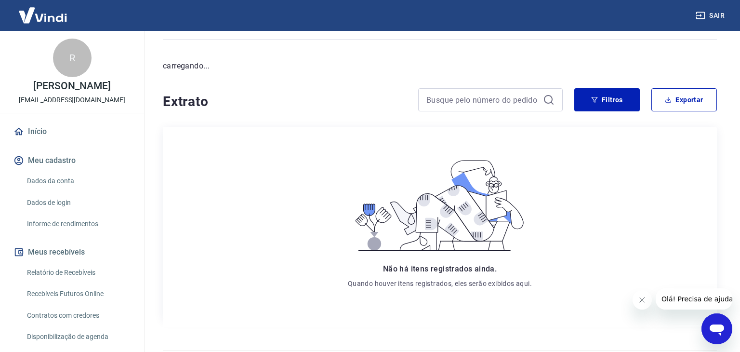 The width and height of the screenshot is (740, 352). I want to click on a: Recebíveis Futuros Online, so click(78, 293).